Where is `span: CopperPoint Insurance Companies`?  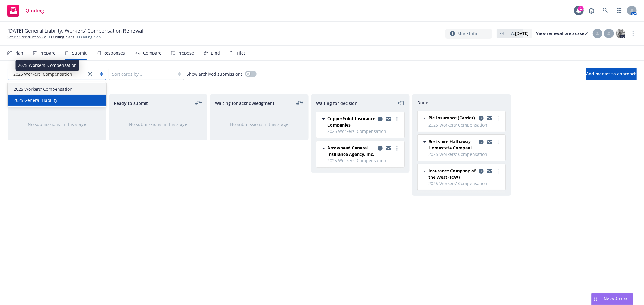 span: CopperPoint Insurance Companies is located at coordinates (351, 122).